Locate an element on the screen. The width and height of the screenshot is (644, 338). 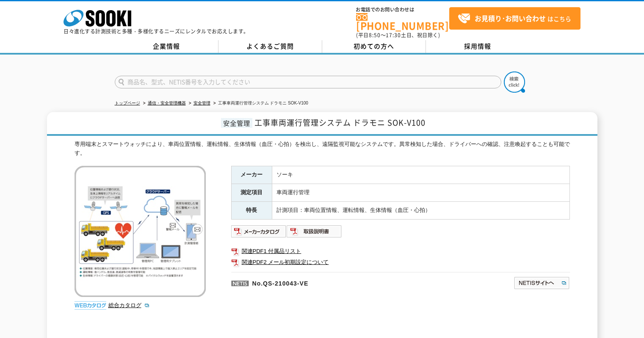
img: webカタログ is located at coordinates (90, 306).